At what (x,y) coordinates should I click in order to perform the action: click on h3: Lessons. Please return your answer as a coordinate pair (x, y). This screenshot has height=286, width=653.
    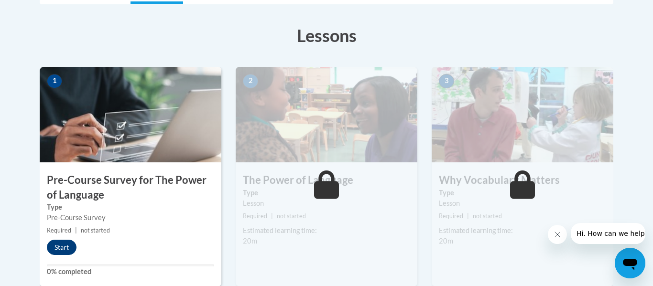
    Looking at the image, I should click on (327, 35).